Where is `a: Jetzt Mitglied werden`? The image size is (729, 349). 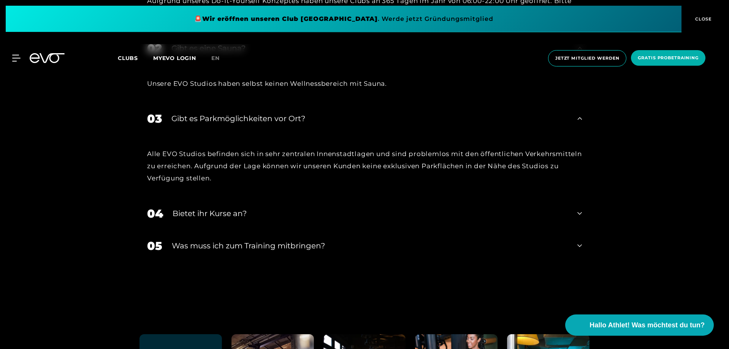
a: Jetzt Mitglied werden is located at coordinates (587, 58).